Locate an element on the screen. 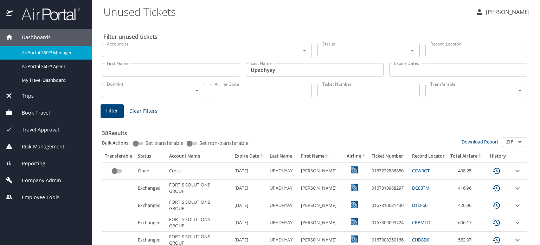 The image size is (540, 245). button: Clear Filters is located at coordinates (144, 111).